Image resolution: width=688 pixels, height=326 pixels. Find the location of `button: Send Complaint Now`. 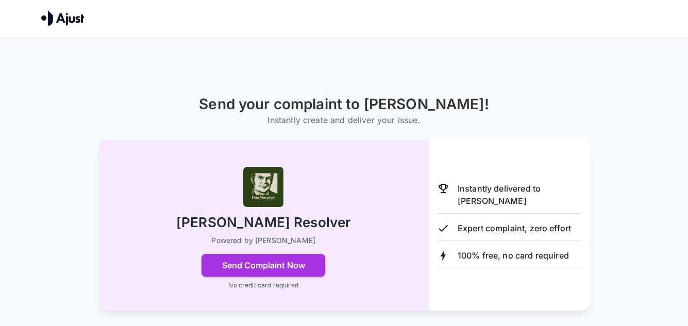

button: Send Complaint Now is located at coordinates (263, 265).